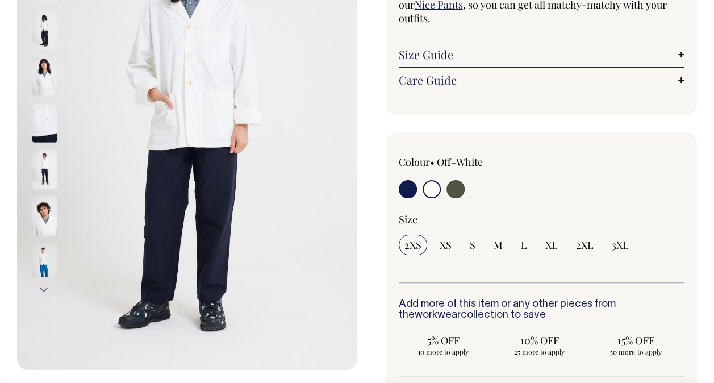 This screenshot has height=383, width=714. What do you see at coordinates (584, 245) in the screenshot?
I see `input: 2XL` at bounding box center [584, 245].